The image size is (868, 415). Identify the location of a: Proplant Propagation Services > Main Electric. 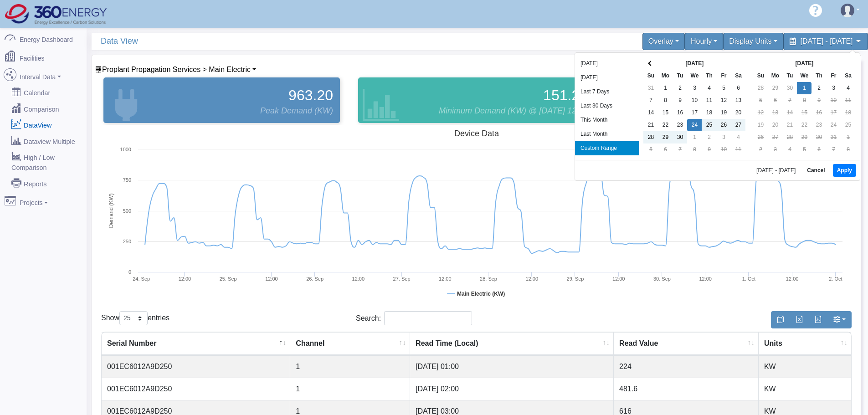
(175, 69).